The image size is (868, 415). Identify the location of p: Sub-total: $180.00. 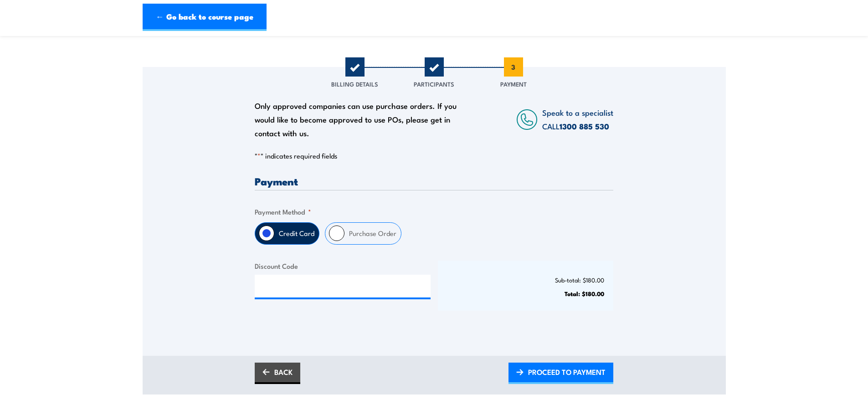
(526, 280).